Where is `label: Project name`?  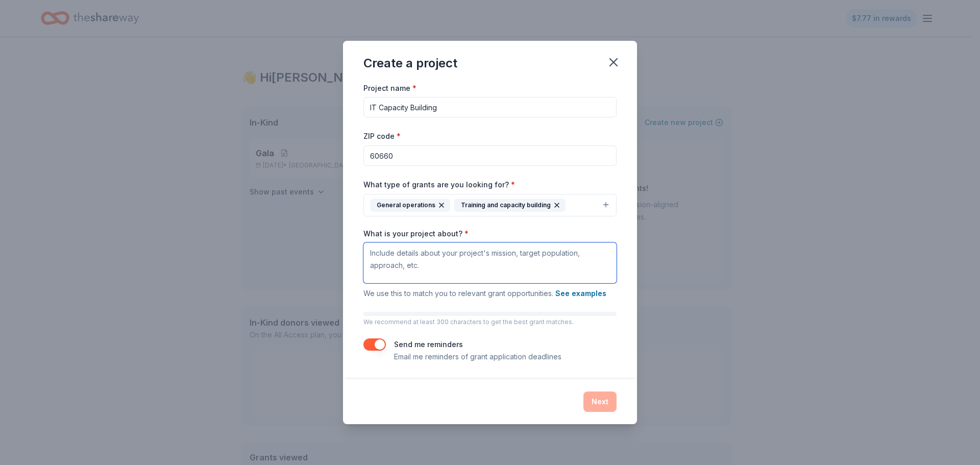 label: Project name is located at coordinates (390, 88).